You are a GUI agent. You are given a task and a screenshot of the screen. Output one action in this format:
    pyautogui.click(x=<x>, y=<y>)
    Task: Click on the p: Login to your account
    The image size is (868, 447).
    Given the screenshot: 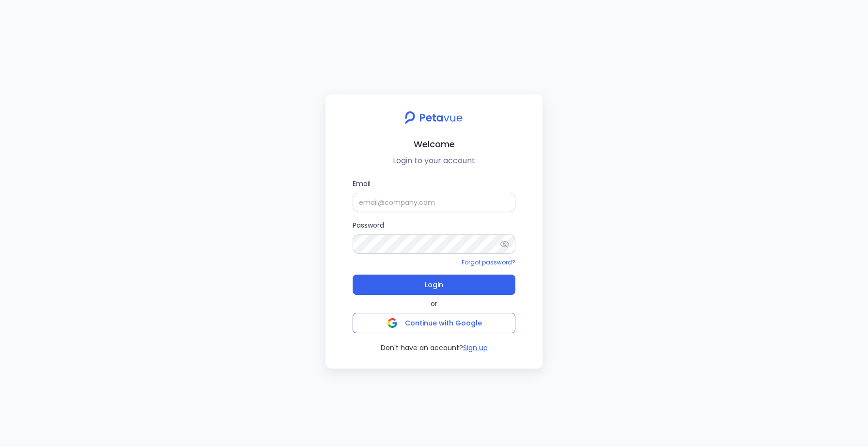 What is the action you would take?
    pyautogui.click(x=434, y=161)
    